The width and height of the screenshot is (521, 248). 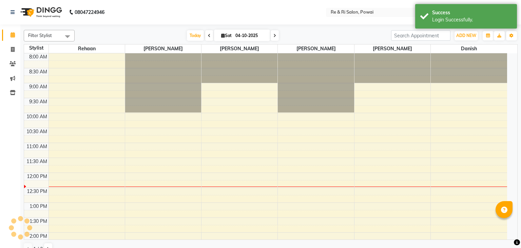 I want to click on div: 1:00 PM, so click(x=38, y=206).